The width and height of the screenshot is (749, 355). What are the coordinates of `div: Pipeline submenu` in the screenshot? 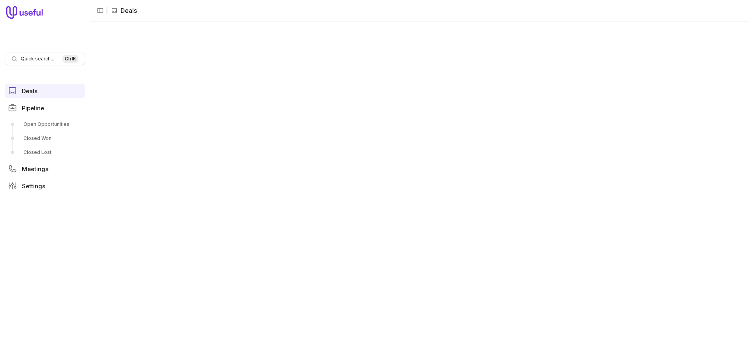 It's located at (45, 139).